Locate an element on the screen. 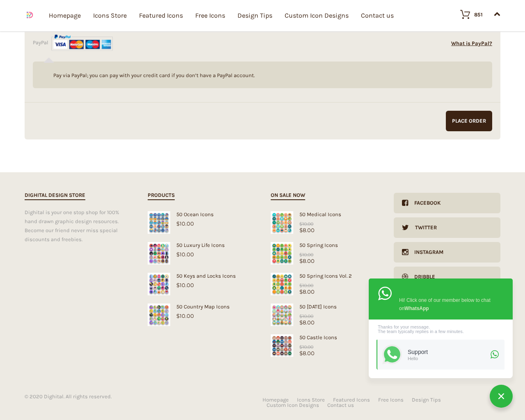 Image resolution: width=525 pixels, height=420 pixels. div: 50 Medical Icons is located at coordinates (324, 214).